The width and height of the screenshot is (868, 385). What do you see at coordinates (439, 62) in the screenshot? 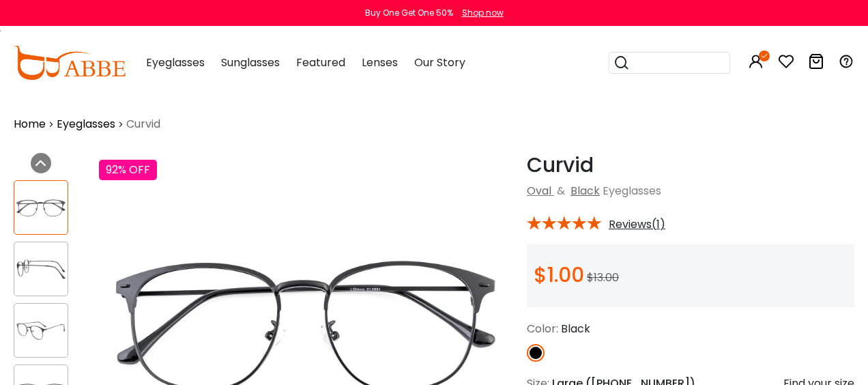
I see `span: Our Story` at bounding box center [439, 62].